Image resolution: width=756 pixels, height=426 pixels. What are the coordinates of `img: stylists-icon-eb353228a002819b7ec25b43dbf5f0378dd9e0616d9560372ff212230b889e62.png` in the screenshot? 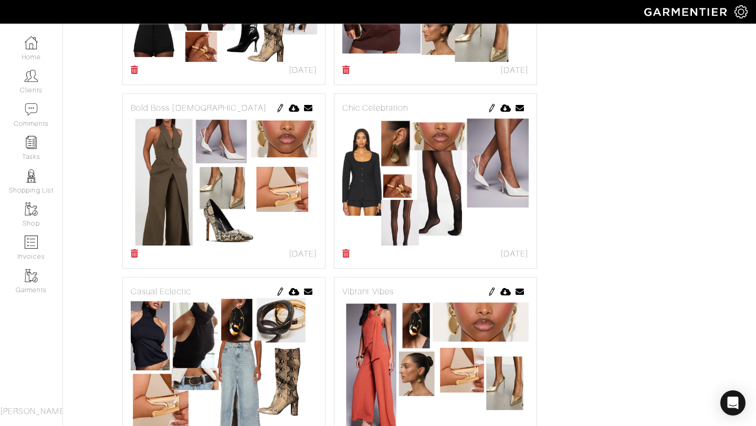 It's located at (31, 176).